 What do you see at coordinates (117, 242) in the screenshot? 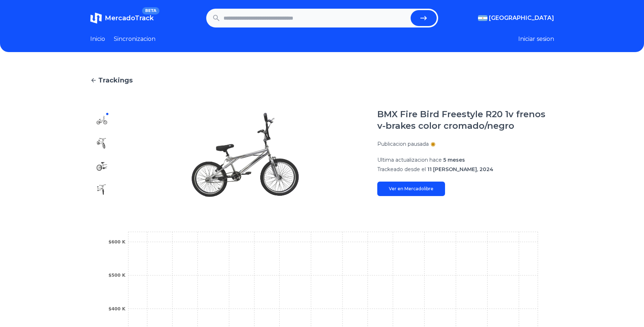
I see `tspan: $600 K` at bounding box center [117, 242].